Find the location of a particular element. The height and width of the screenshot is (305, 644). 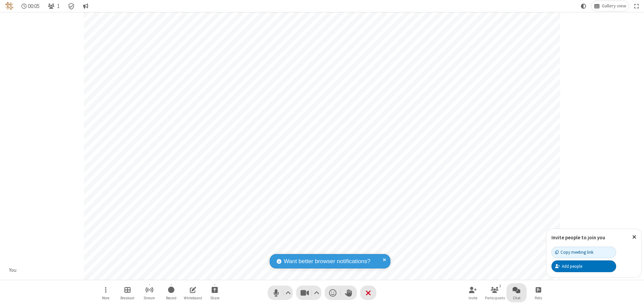

div: Timer is located at coordinates (31, 6).